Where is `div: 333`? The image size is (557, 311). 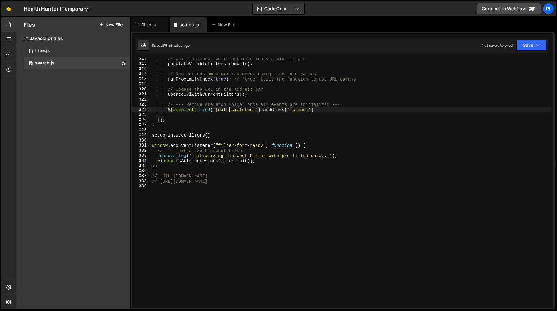
div: 333 is located at coordinates (141, 155).